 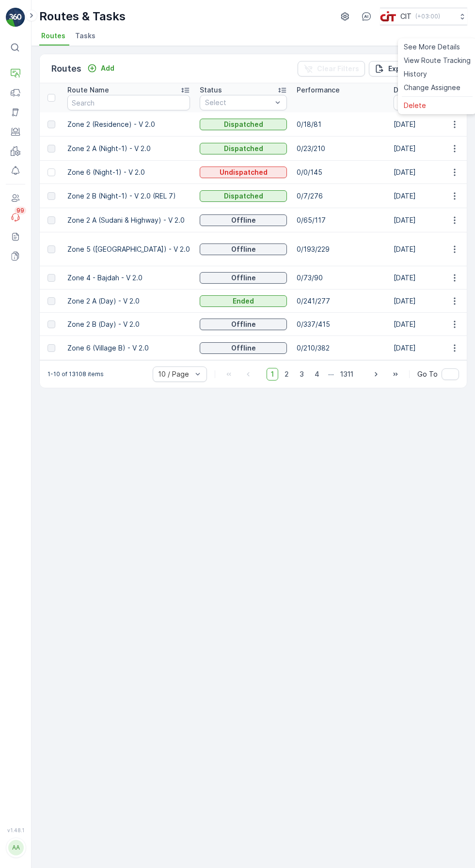 I want to click on button: Add, so click(x=101, y=68).